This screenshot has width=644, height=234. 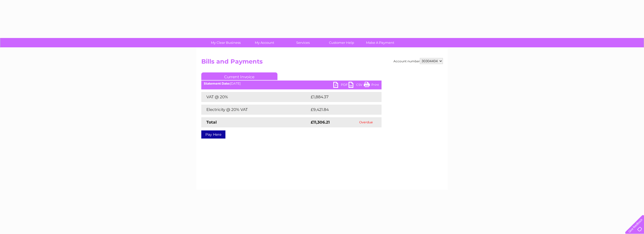 What do you see at coordinates (341, 110) in the screenshot?
I see `td: £9,421.84` at bounding box center [341, 110].